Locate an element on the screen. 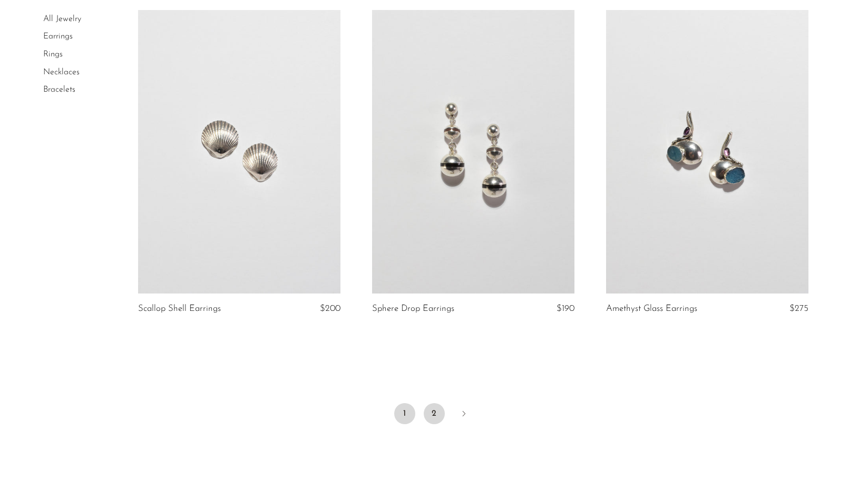 This screenshot has width=868, height=489. span: $190 is located at coordinates (565, 308).